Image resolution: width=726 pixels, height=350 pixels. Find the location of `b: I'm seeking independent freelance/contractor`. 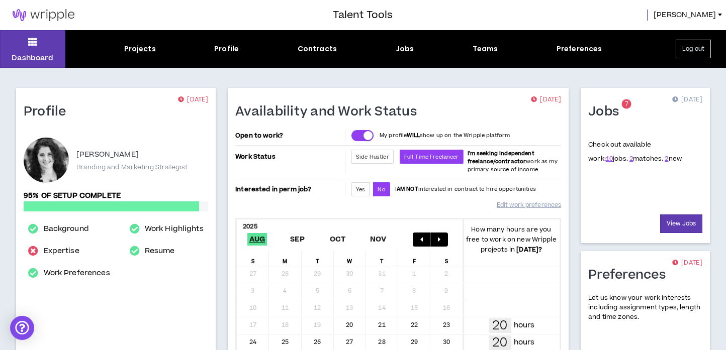

b: I'm seeking independent freelance/contractor is located at coordinates (501, 157).